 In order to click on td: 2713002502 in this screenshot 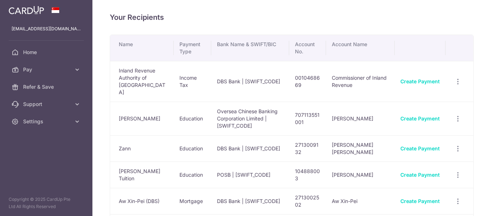, I will do `click(308, 201)`.